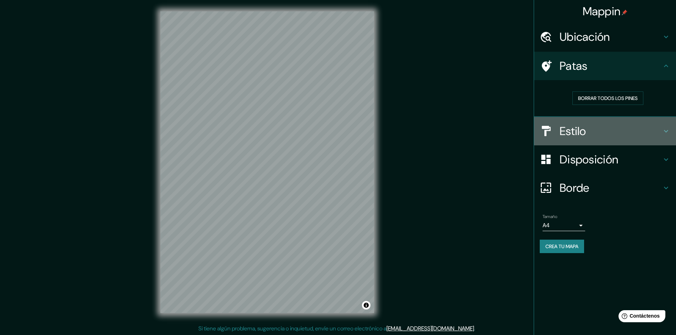 The width and height of the screenshot is (676, 335). I want to click on div: Borde, so click(605, 188).